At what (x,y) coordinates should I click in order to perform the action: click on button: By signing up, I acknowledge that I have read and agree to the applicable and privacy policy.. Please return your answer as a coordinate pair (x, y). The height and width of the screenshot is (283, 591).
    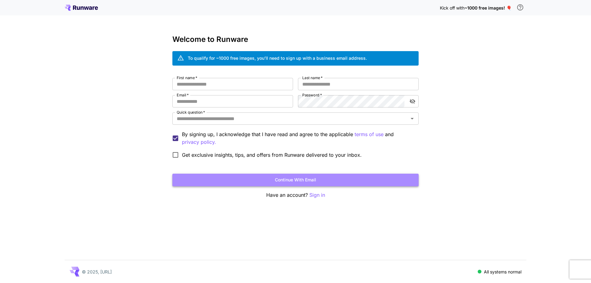
    Looking at the image, I should click on (369, 134).